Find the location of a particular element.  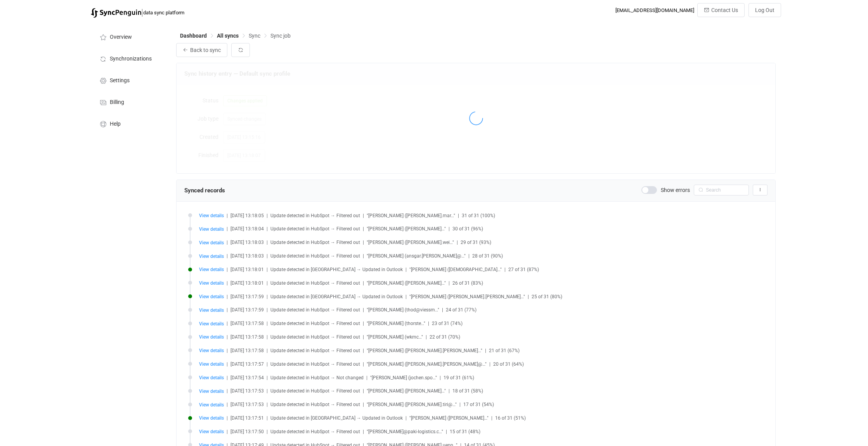

span: 16 of 31 (51%) is located at coordinates (510, 418).